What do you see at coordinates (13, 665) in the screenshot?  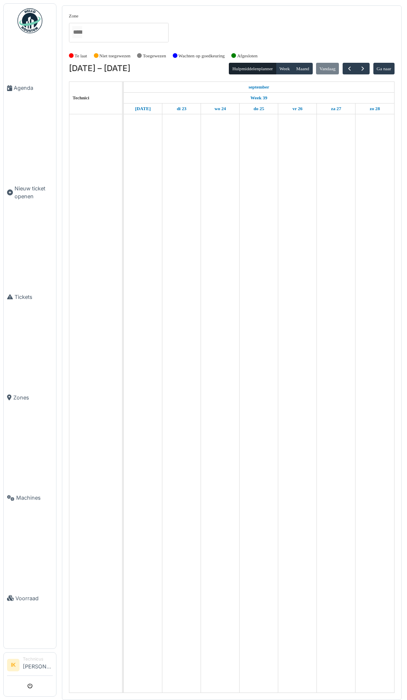 I see `li: IK` at bounding box center [13, 665].